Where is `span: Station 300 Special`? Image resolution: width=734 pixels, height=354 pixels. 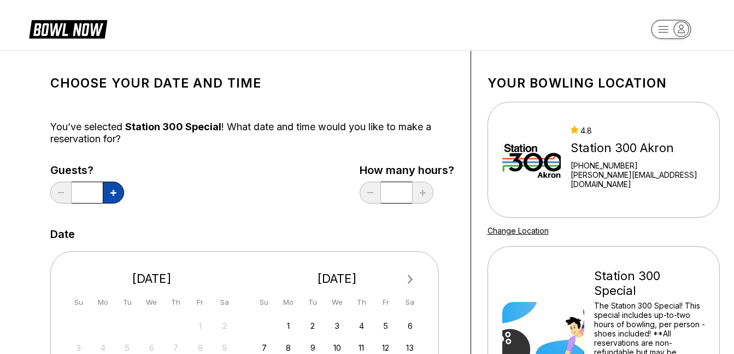
span: Station 300 Special is located at coordinates (173, 126).